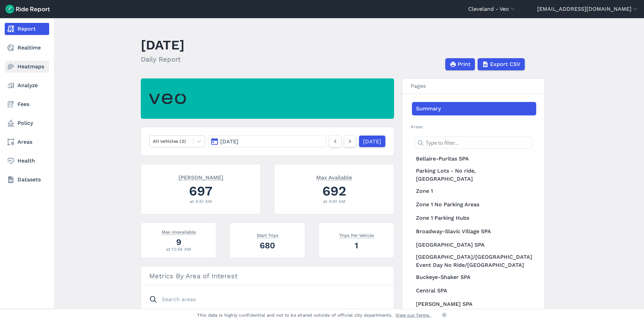 The height and width of the screenshot is (321, 644). What do you see at coordinates (492, 9) in the screenshot?
I see `button: Cleveland - Veo` at bounding box center [492, 9].